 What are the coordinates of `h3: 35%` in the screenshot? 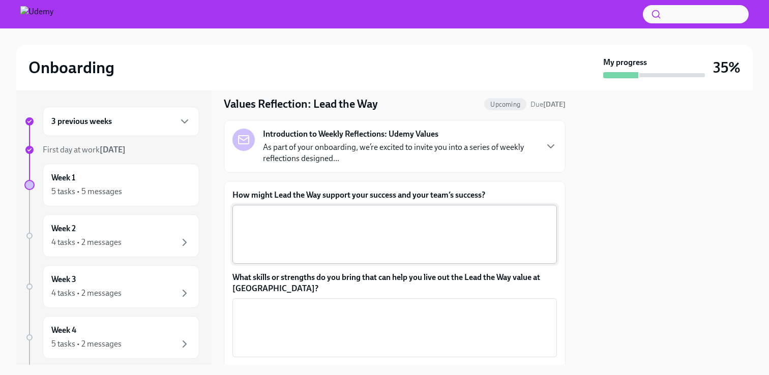 It's located at (727, 68).